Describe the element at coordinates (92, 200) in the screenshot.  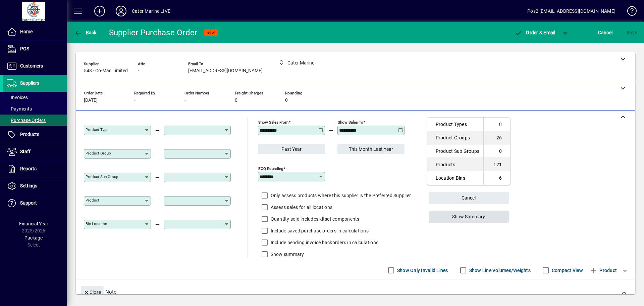
I see `mat-label: Product` at that location.